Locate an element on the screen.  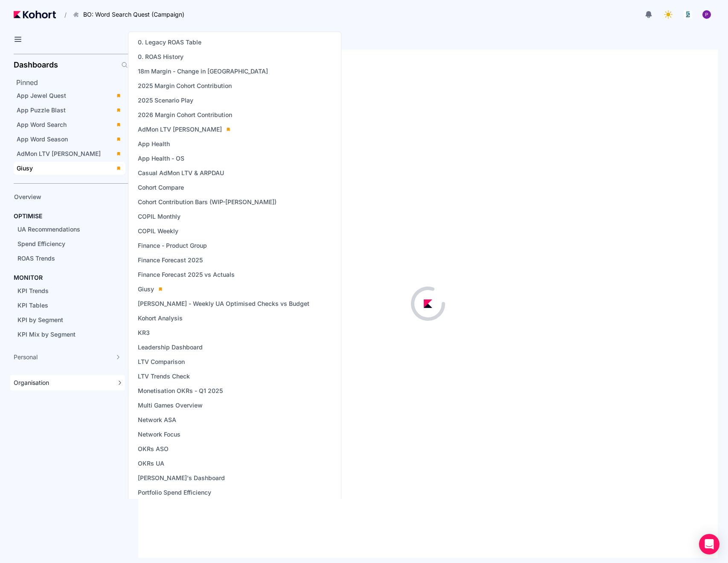
a: Monetisation OKRs - Q1 2025 is located at coordinates (180, 391).